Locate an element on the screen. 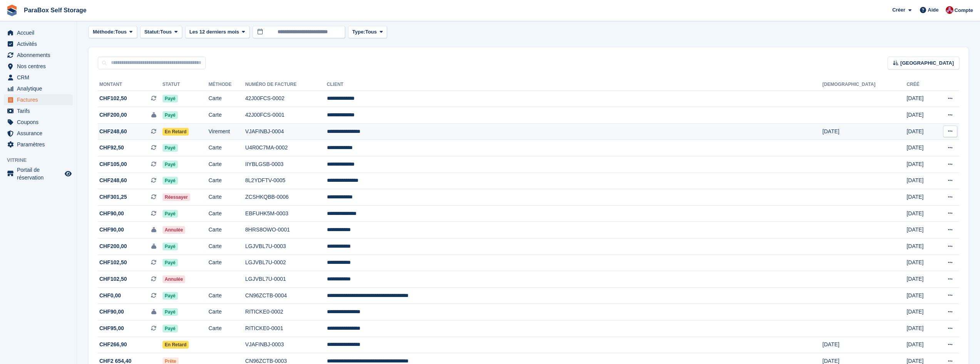  td: LGJVBL7U-0002 is located at coordinates (286, 263).